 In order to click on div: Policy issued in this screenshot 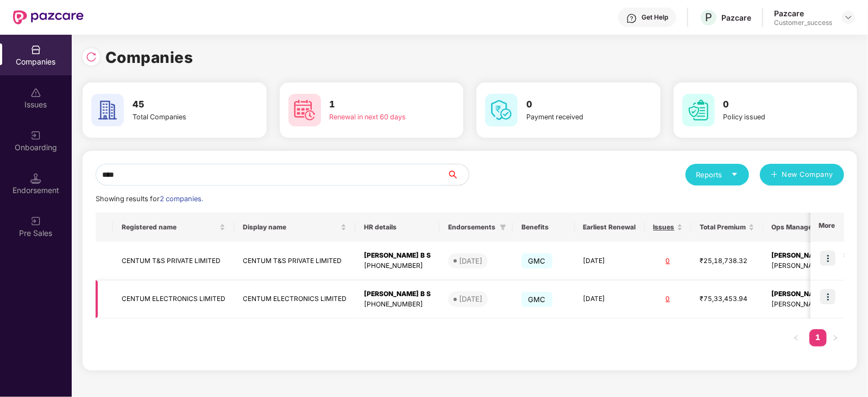, I will do `click(770, 117)`.